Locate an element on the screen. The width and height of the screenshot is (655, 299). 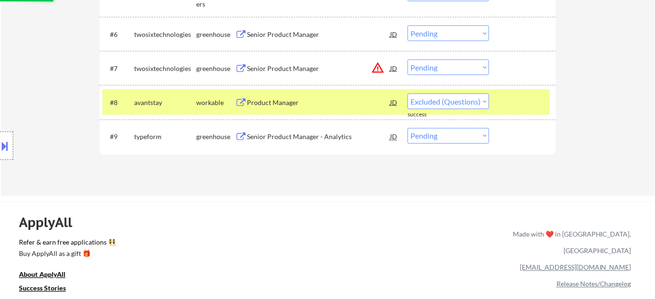
div: workable is located at coordinates (216, 103).